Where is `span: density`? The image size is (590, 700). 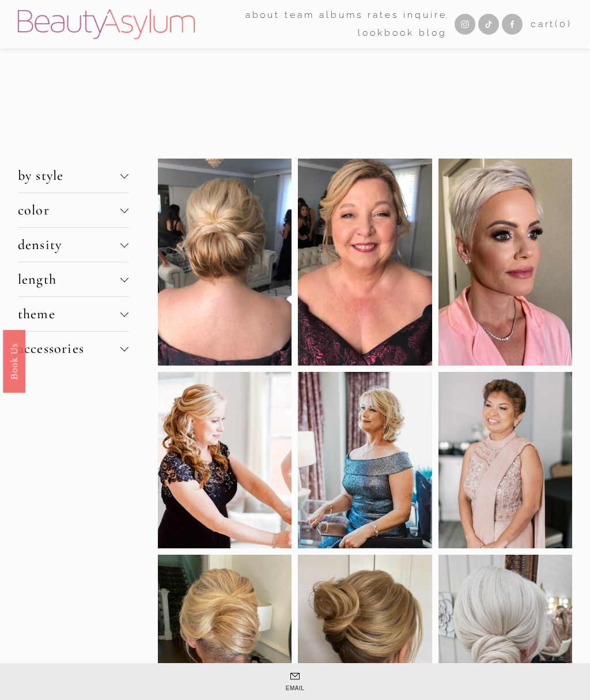
span: density is located at coordinates (69, 245).